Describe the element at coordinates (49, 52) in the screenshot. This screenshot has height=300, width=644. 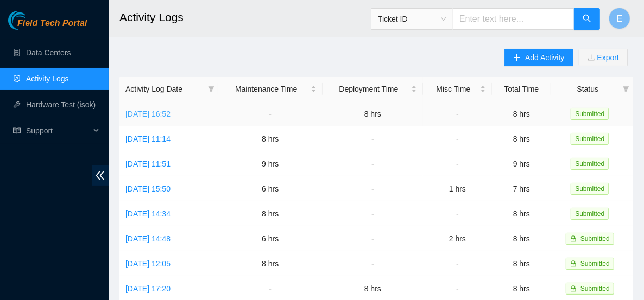
I see `a: Data Centers` at that location.